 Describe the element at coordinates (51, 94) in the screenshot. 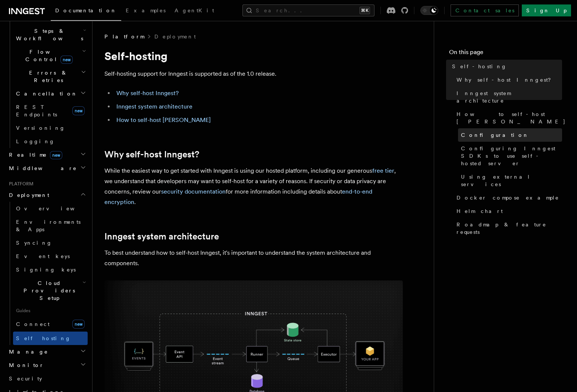

I see `button: Cancellation` at that location.